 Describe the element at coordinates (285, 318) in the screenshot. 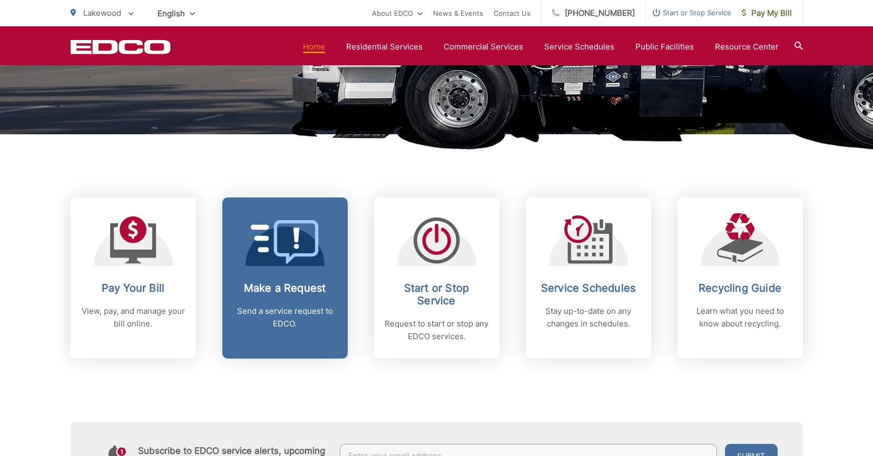

I see `p: Send a service request to EDCO.` at that location.